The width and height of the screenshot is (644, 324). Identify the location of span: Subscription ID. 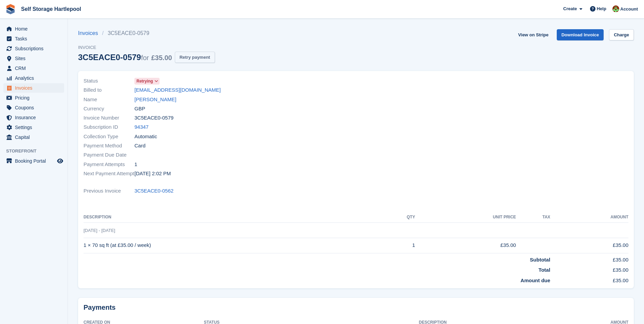
(109, 127).